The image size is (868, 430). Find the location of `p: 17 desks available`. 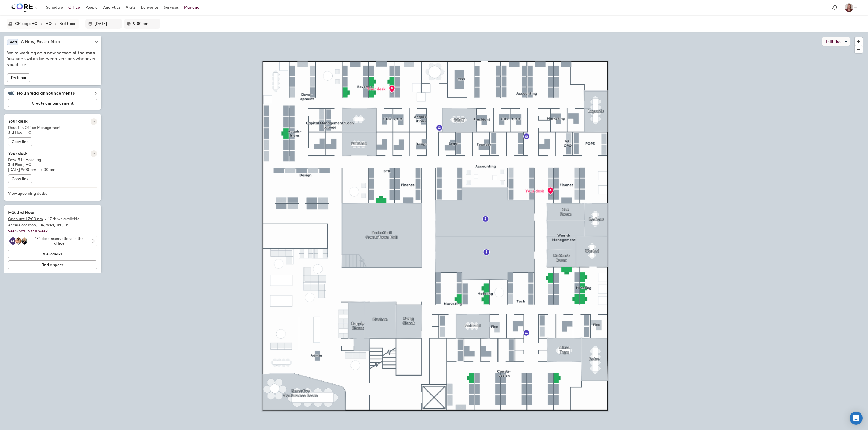

p: 17 desks available is located at coordinates (64, 219).